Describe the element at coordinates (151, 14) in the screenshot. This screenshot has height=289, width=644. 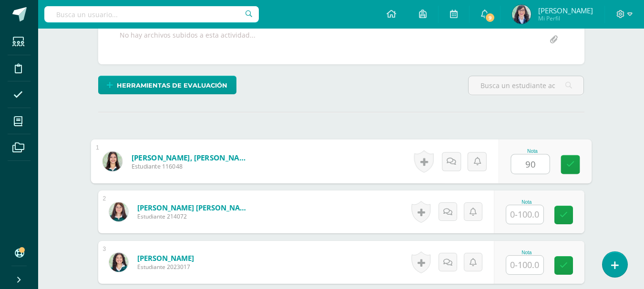
I see `input: Busca un usuario...` at that location.